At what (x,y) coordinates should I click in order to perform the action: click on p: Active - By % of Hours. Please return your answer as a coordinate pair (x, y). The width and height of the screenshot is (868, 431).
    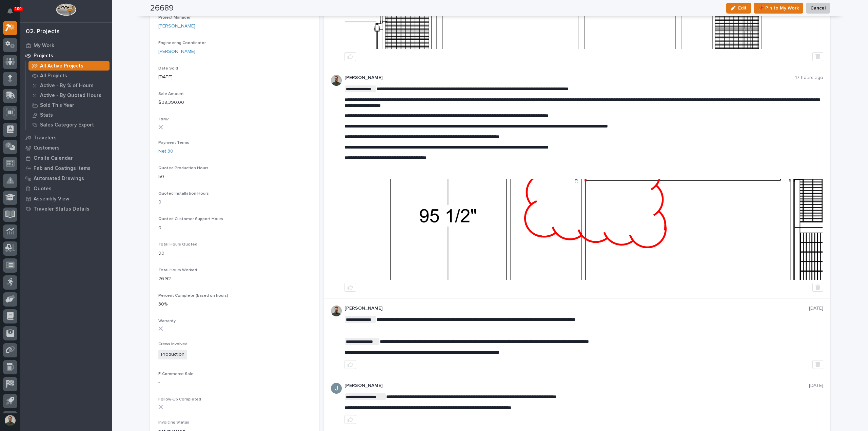
    Looking at the image, I should click on (67, 86).